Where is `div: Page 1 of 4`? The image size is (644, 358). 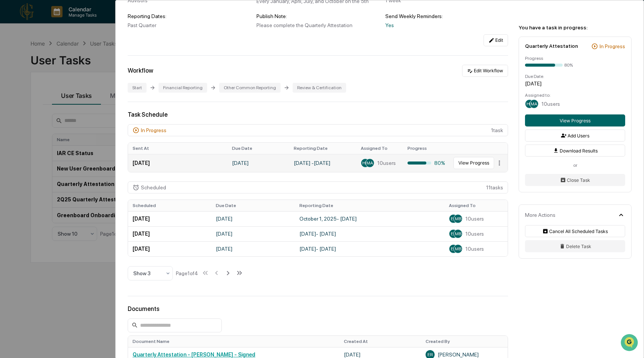
div: Page 1 of 4 is located at coordinates (187, 273).